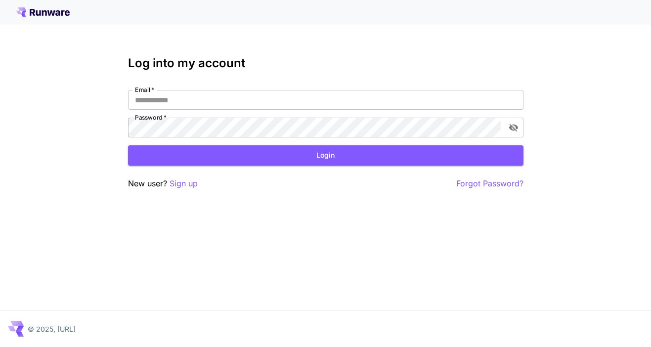  I want to click on button: Login, so click(326, 155).